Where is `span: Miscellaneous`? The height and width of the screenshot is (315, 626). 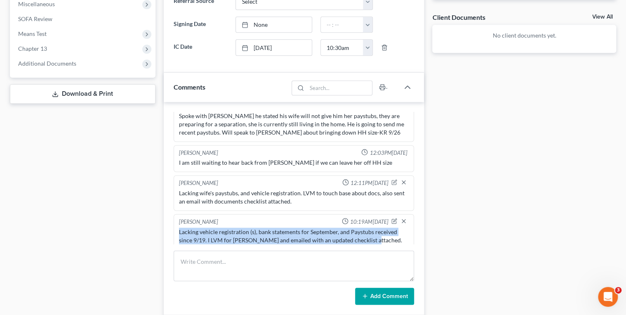 span: Miscellaneous is located at coordinates (36, 4).